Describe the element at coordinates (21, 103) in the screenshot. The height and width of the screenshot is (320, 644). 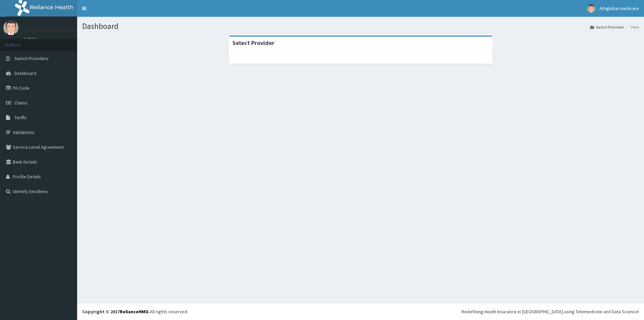
I see `span: Claims` at that location.